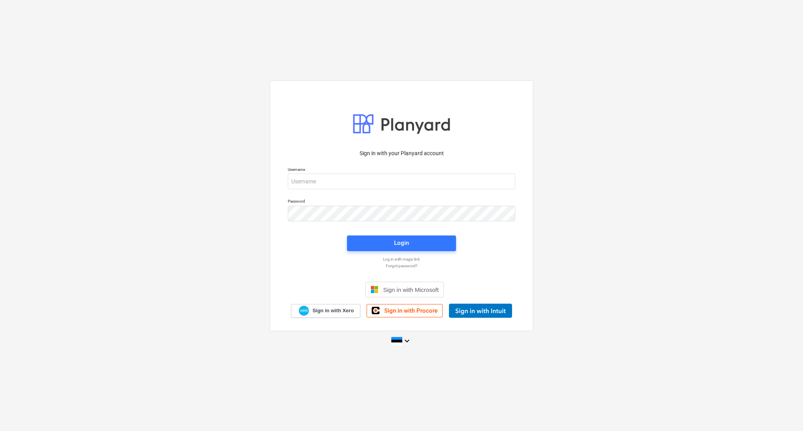 The image size is (803, 431). What do you see at coordinates (304, 311) in the screenshot?
I see `img: Xero logo` at bounding box center [304, 311].